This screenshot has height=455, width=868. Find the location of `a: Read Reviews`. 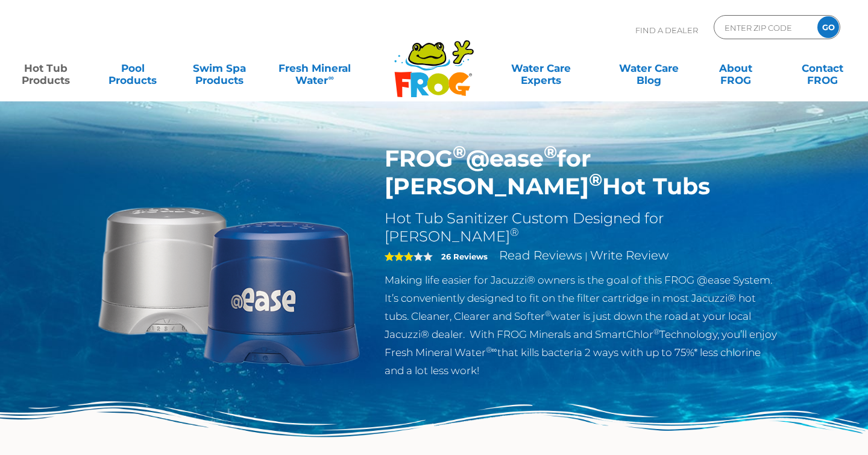

a: Read Reviews is located at coordinates (540, 255).